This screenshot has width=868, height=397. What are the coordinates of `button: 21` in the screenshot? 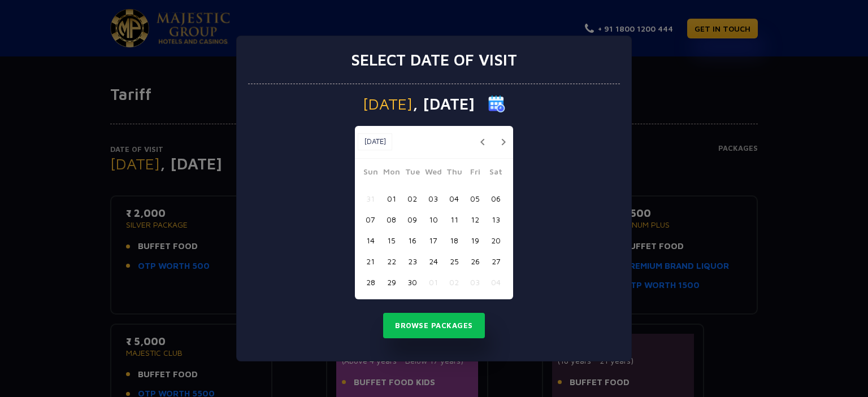 It's located at (370, 261).